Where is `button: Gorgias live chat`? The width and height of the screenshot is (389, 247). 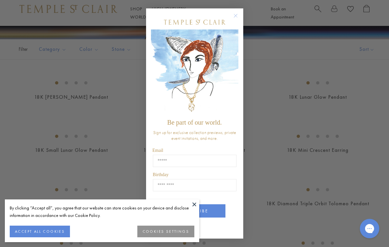
button: Gorgias live chat is located at coordinates (13, 12).